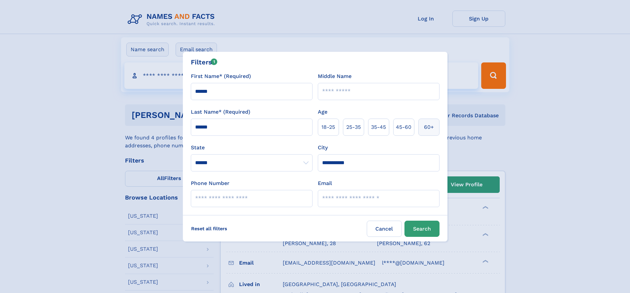 This screenshot has width=630, height=293. What do you see at coordinates (429, 127) in the screenshot?
I see `span: 60+` at bounding box center [429, 127].